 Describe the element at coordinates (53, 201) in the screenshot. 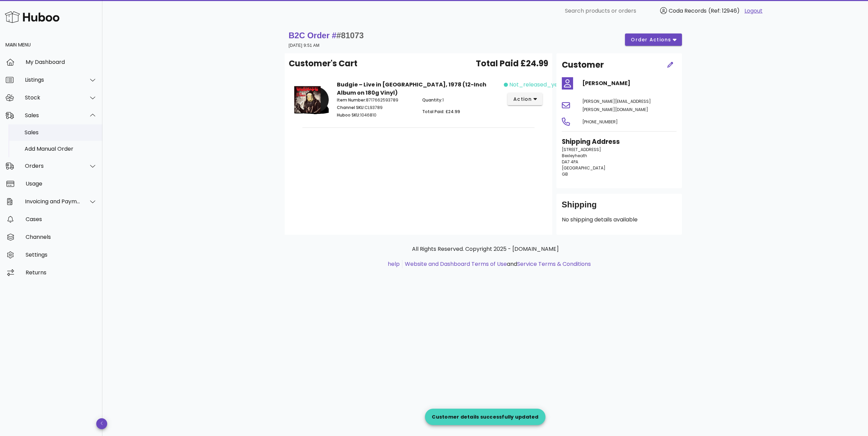

I see `div: Invoicing and Payments` at that location.